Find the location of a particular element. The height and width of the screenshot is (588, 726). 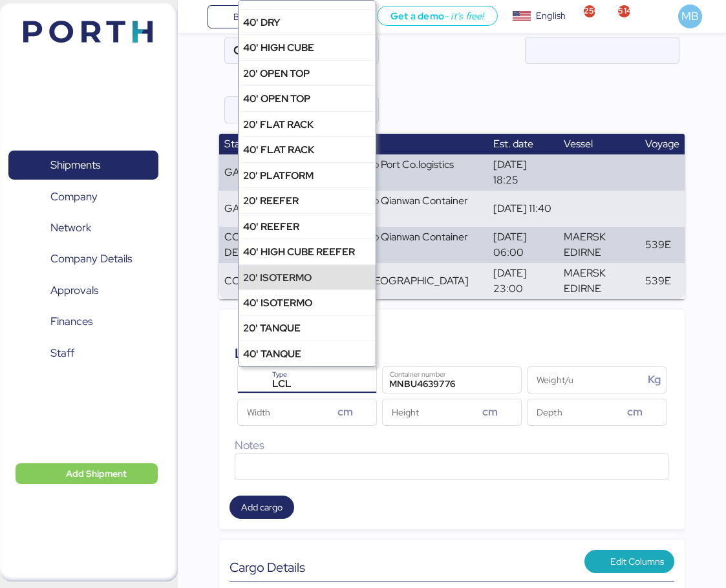

th: Place is located at coordinates (411, 144).